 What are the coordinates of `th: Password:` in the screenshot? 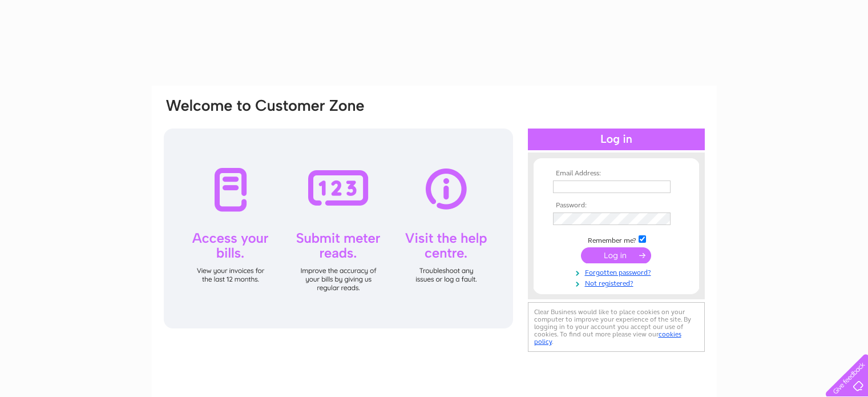 It's located at (616, 206).